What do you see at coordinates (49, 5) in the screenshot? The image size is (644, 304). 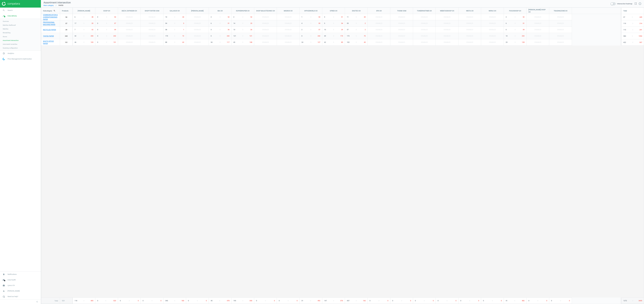 I see `a: Main category` at bounding box center [49, 5].